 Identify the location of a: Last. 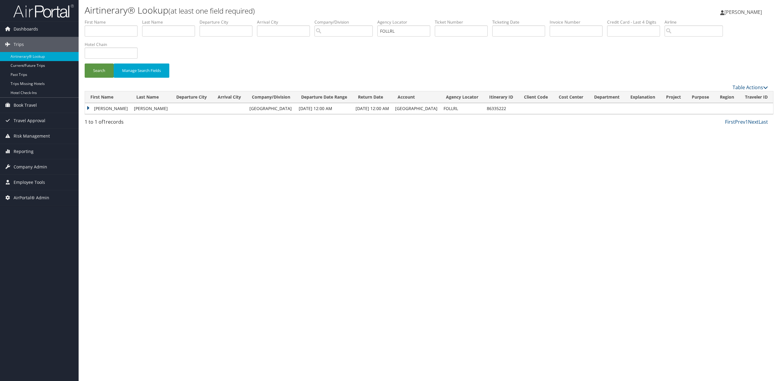
(764, 122).